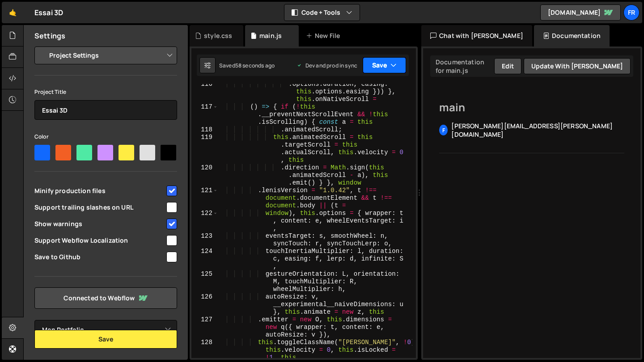 The height and width of the screenshot is (362, 644). Describe the element at coordinates (205, 114) in the screenshot. I see `div: 117` at that location.